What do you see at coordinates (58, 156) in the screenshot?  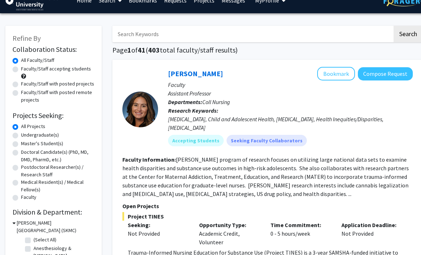 I see `label: Doctoral Candidate(s) (PhD, MD, DMD, PharmD, etc.)` at bounding box center [58, 156].